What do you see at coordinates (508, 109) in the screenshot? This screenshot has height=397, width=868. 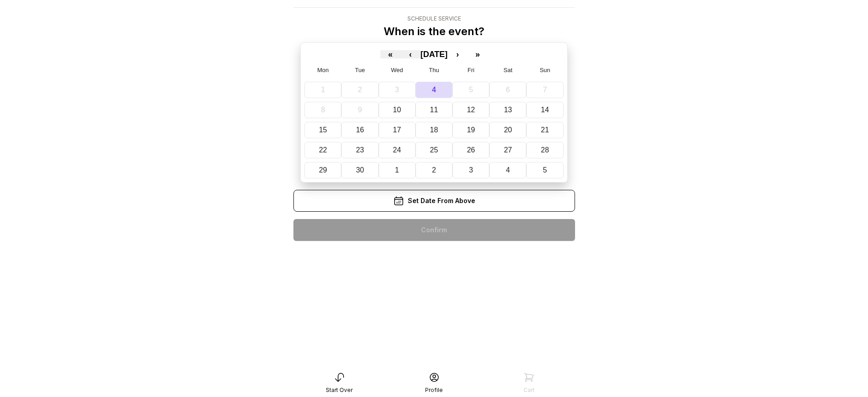 I see `abbr: September 13, 2025` at bounding box center [508, 109].